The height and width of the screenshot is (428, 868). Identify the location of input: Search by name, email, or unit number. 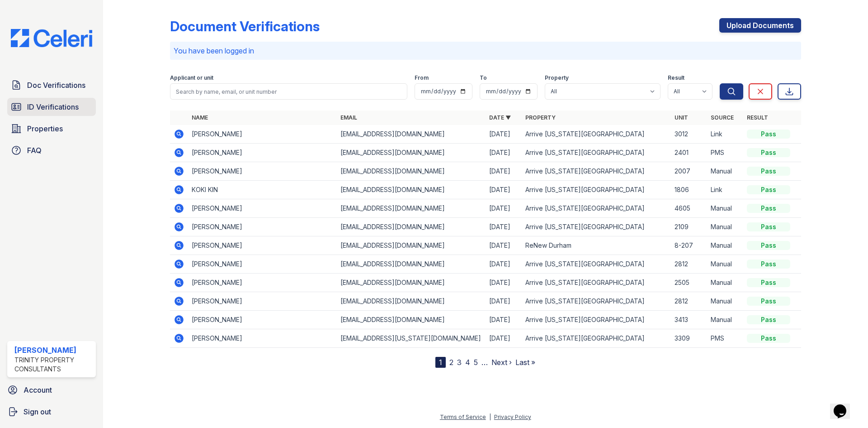
(288, 92).